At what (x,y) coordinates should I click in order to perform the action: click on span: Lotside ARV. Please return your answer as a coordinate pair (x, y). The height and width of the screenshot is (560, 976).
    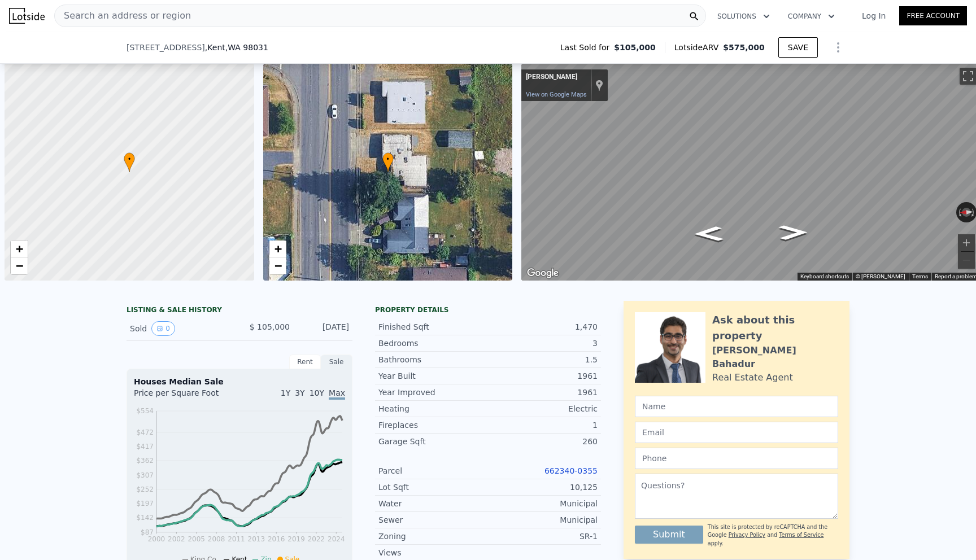
    Looking at the image, I should click on (698, 48).